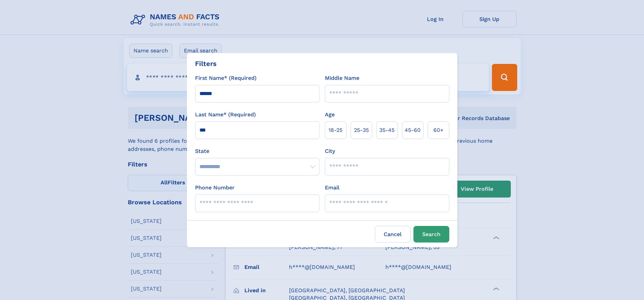 The image size is (644, 300). What do you see at coordinates (393, 234) in the screenshot?
I see `label: Cancel` at bounding box center [393, 234].